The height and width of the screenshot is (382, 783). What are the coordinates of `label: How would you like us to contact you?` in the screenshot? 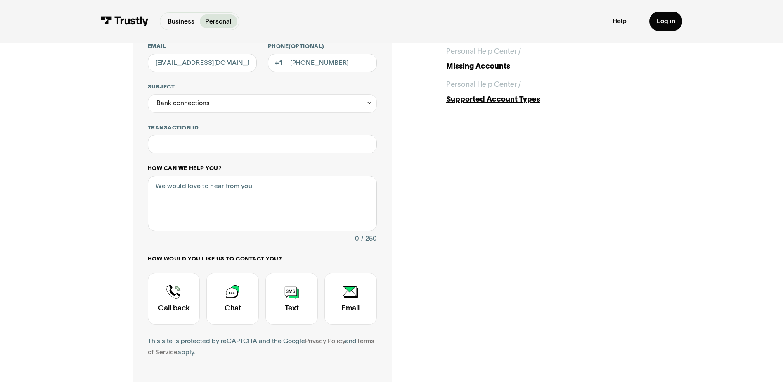 It's located at (262, 259).